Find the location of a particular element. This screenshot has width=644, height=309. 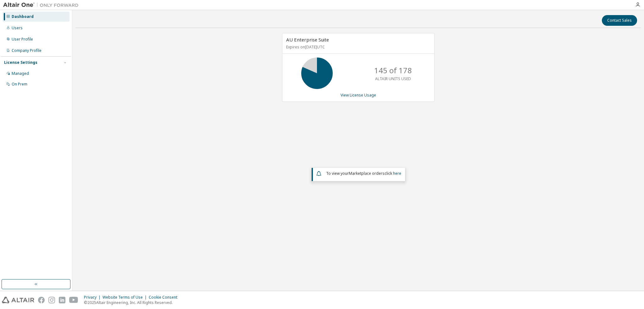

div: User Profile is located at coordinates (23, 40).